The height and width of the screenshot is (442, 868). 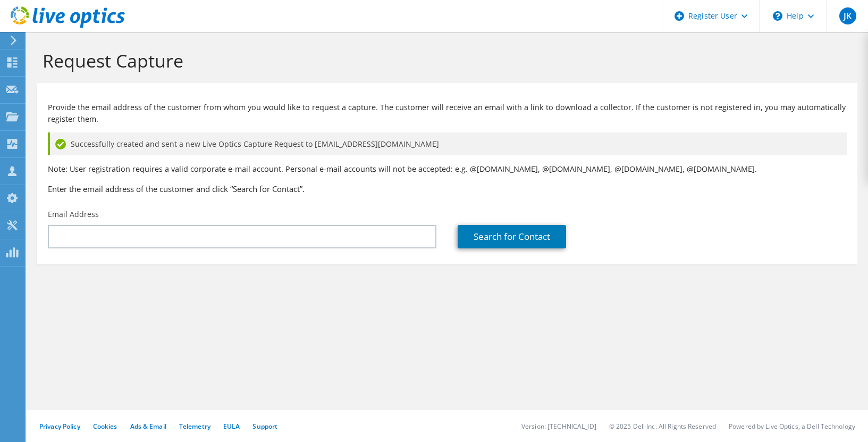 I want to click on a: Cookies, so click(x=105, y=426).